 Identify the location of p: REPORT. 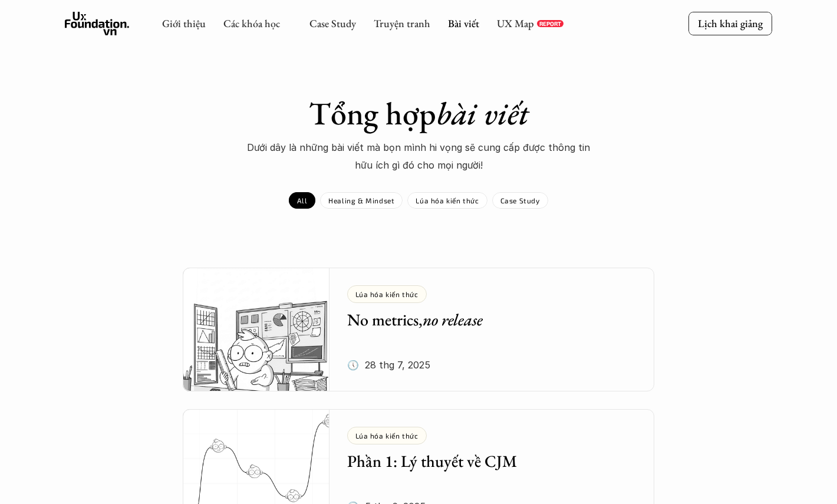
(550, 23).